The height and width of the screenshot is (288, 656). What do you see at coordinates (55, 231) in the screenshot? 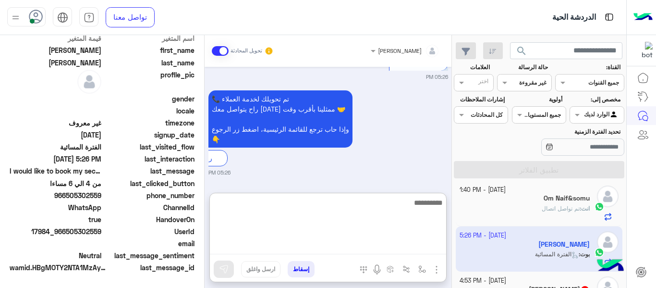
I see `span: 17984_966505302559` at bounding box center [55, 231].